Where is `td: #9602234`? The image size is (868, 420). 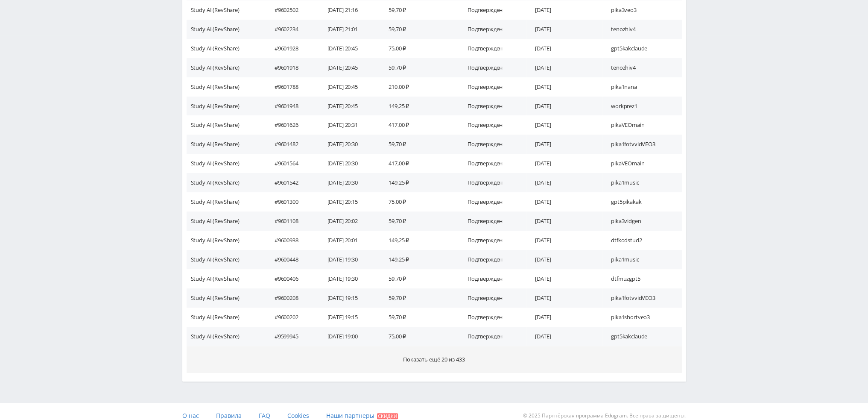
td: #9602234 is located at coordinates (292, 29).